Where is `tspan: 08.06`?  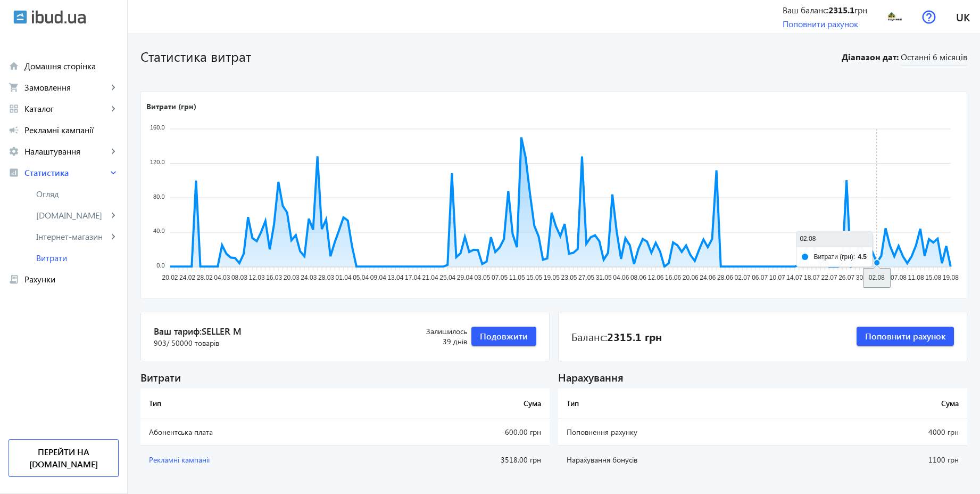
tspan: 08.06 is located at coordinates (638, 278).